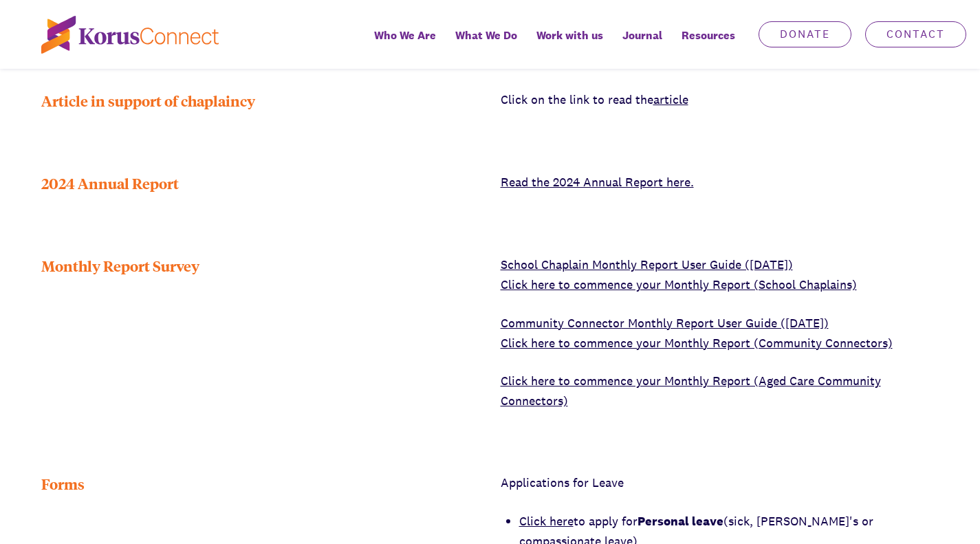 The width and height of the screenshot is (980, 544). I want to click on div: Article in support of chaplaincy, so click(261, 101).